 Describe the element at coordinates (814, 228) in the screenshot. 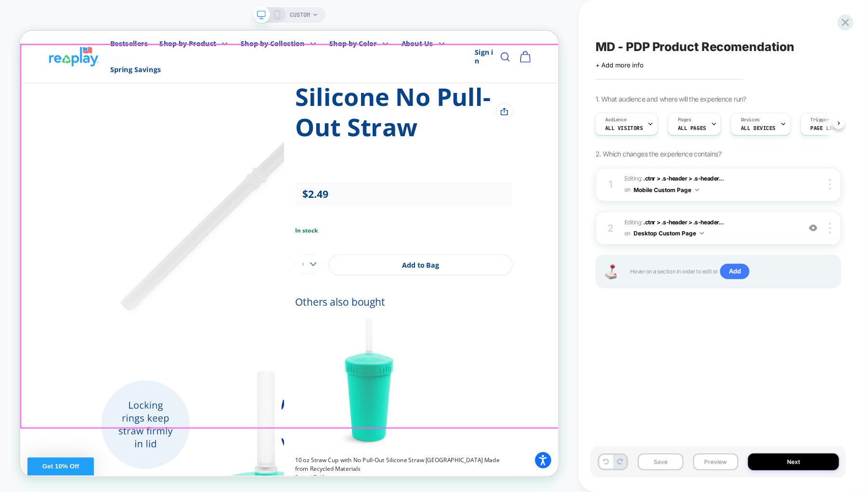

I see `img: crossed eye` at that location.